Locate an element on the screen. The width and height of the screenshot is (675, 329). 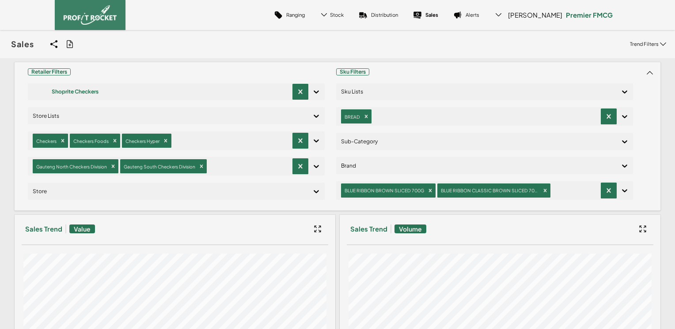
p: Sales is located at coordinates (431, 15).